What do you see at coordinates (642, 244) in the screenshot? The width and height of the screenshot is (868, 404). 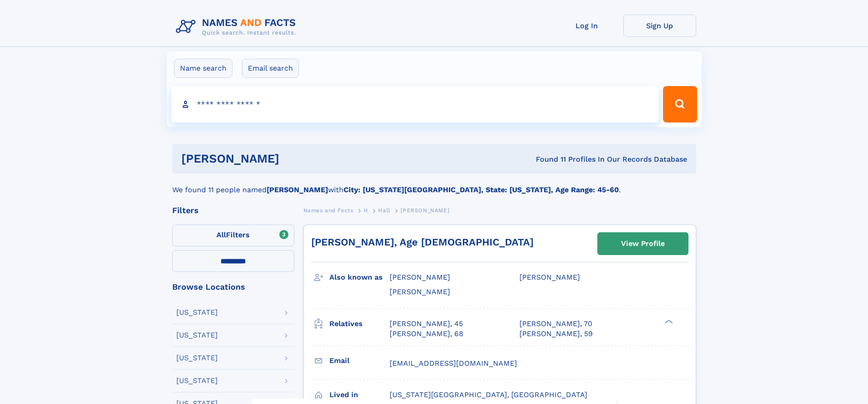 I see `a: View Profile` at bounding box center [642, 244].